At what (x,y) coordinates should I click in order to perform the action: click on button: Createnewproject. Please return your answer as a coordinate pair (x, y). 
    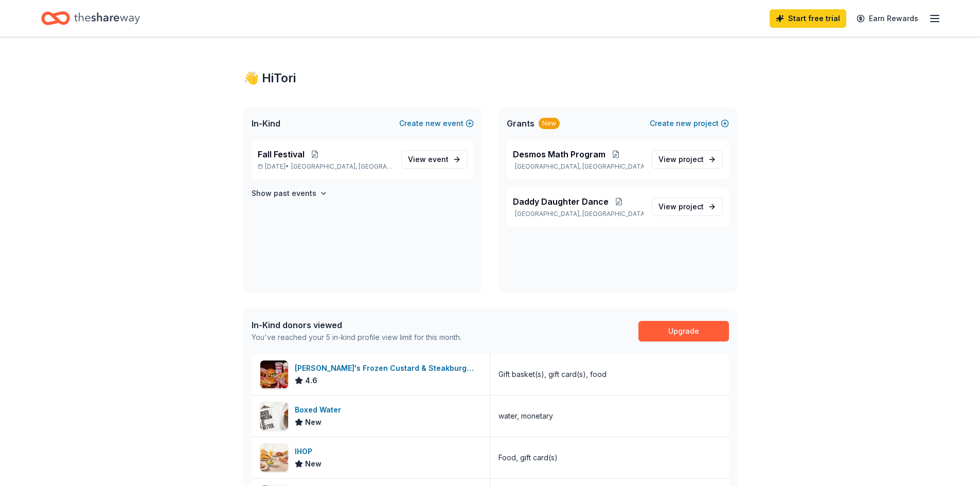
    Looking at the image, I should click on (689, 123).